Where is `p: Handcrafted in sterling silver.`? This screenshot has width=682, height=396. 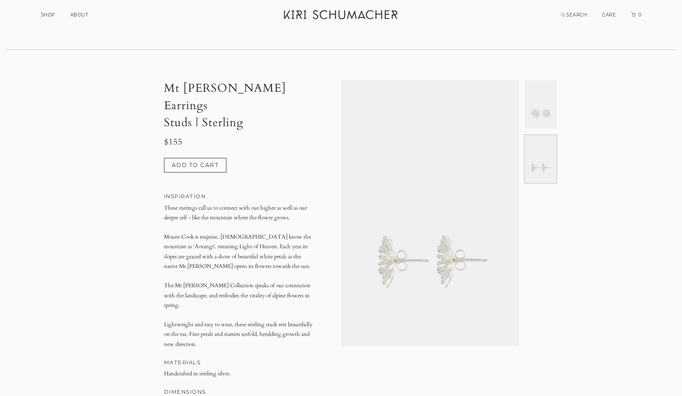
p: Handcrafted in sterling silver. is located at coordinates (238, 374).